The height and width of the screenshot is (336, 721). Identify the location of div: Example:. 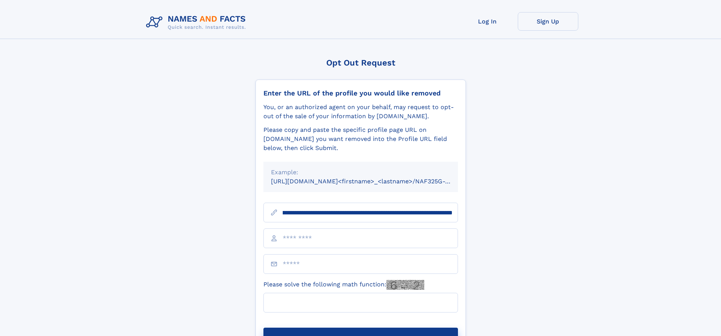
(361, 172).